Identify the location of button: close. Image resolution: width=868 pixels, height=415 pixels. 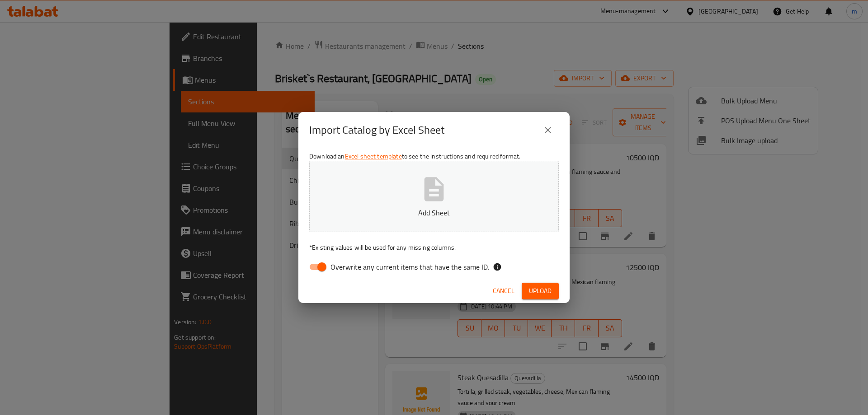
(548, 130).